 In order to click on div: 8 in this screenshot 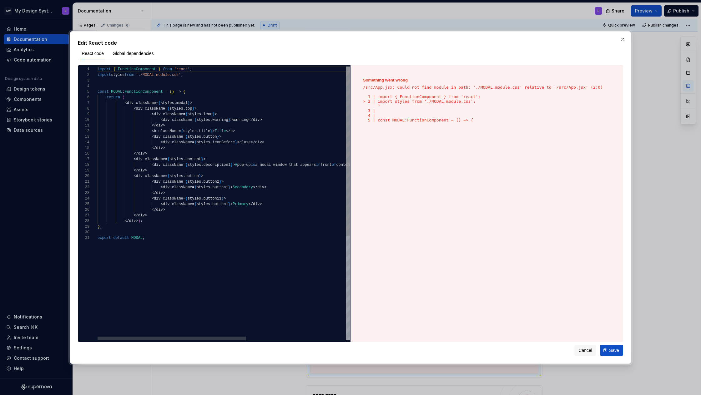, I will do `click(84, 109)`.